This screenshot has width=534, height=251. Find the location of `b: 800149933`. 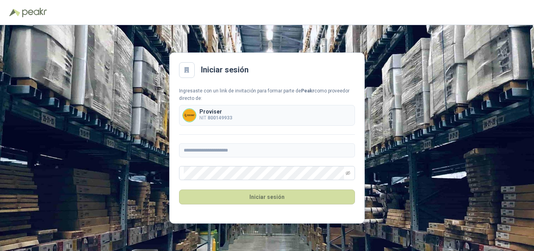

b: 800149933 is located at coordinates (220, 118).